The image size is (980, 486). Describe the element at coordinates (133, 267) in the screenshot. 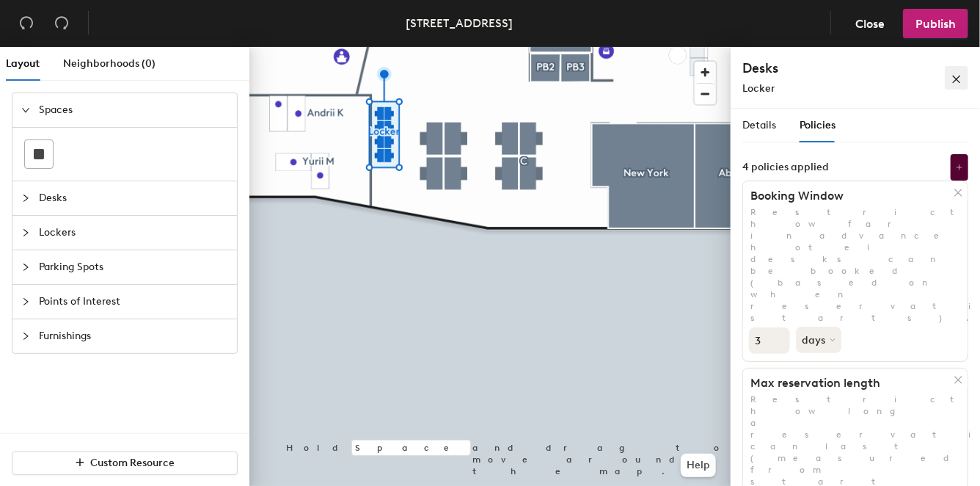

I see `span: Parking Spots` at that location.